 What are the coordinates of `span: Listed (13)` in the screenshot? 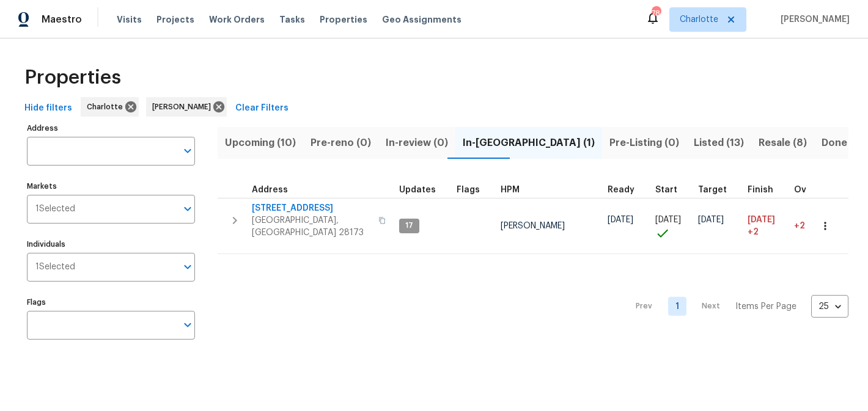 It's located at (719, 142).